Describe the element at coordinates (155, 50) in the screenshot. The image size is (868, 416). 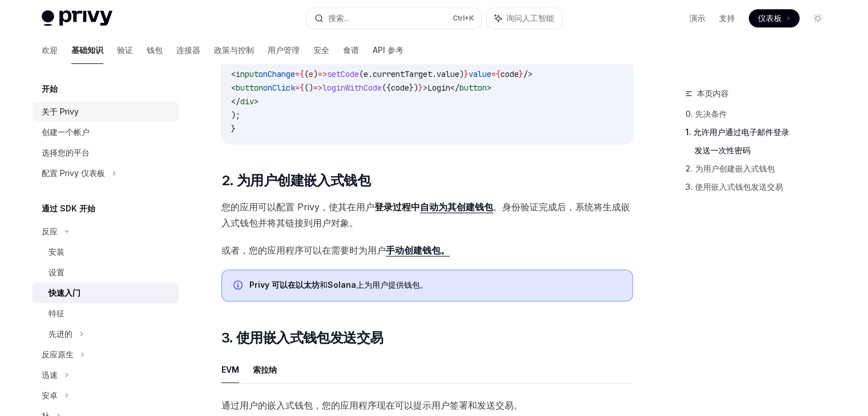
I see `a: 钱包` at that location.